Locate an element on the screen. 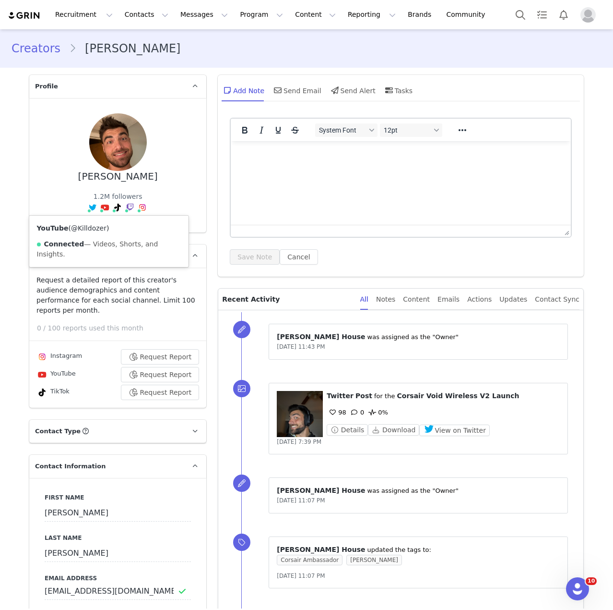  div: YouTube is located at coordinates (56, 374).